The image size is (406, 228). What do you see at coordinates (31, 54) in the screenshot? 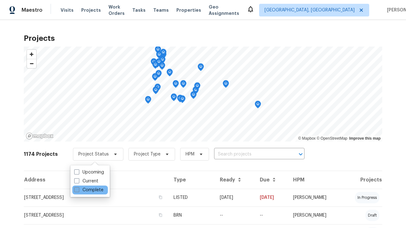
I see `span: Zoom in` at bounding box center [31, 54].